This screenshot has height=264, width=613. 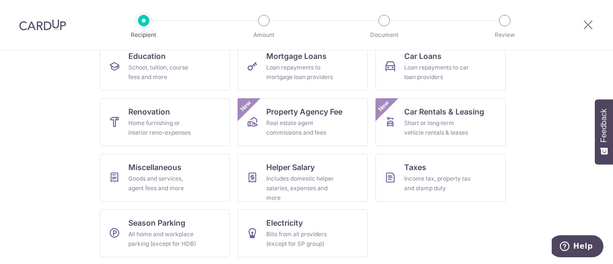 What do you see at coordinates (163, 72) in the screenshot?
I see `div: School, tuition, course fees and more` at bounding box center [163, 72].